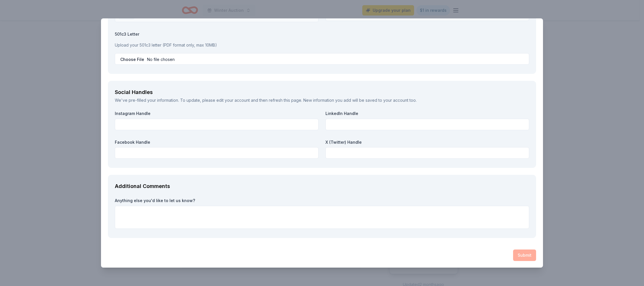 The height and width of the screenshot is (286, 644). What do you see at coordinates (216, 143) in the screenshot?
I see `label: Facebook Handle` at bounding box center [216, 143].